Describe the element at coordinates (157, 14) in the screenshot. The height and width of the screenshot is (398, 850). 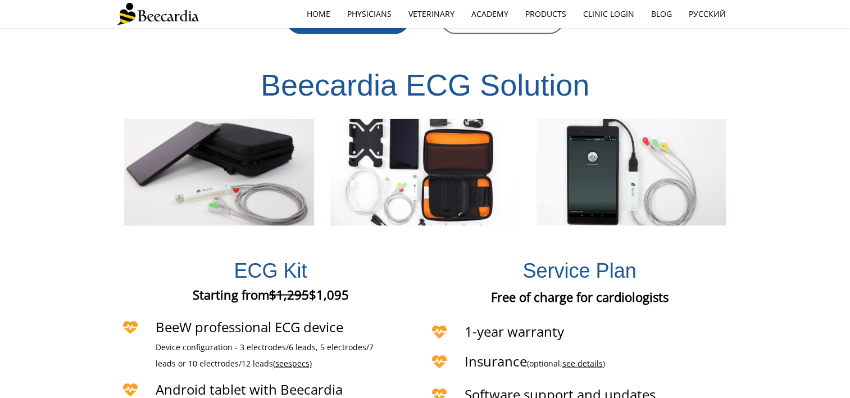
I see `img: Beecardia` at that location.